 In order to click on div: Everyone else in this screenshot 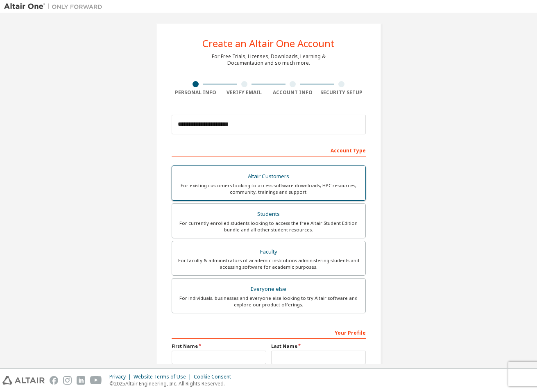, I will do `click(269, 289)`.